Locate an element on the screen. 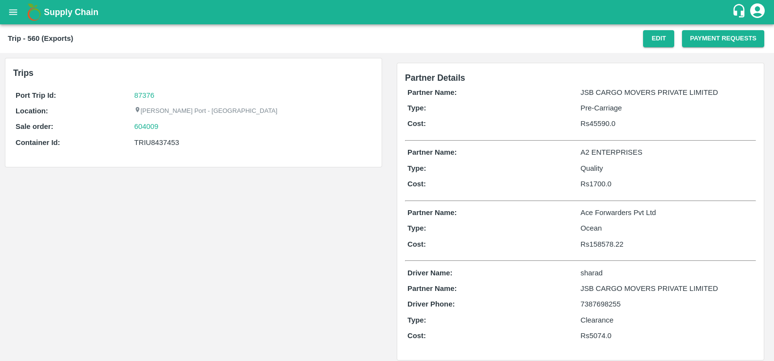 The image size is (774, 361). button: Payment Requests is located at coordinates (723, 38).